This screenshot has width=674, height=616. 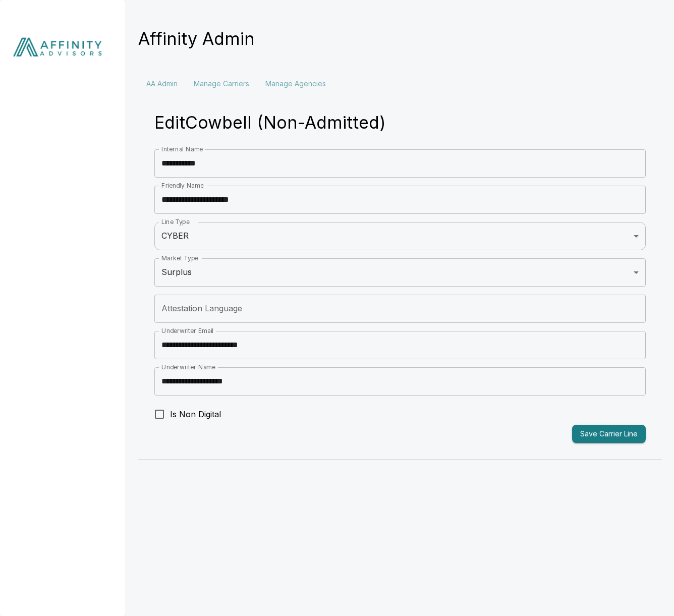 I want to click on label: Internal Name, so click(x=182, y=149).